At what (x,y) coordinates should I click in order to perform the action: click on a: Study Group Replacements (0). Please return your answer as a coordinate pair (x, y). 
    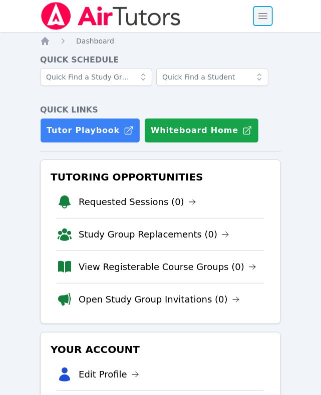
    Looking at the image, I should click on (154, 235).